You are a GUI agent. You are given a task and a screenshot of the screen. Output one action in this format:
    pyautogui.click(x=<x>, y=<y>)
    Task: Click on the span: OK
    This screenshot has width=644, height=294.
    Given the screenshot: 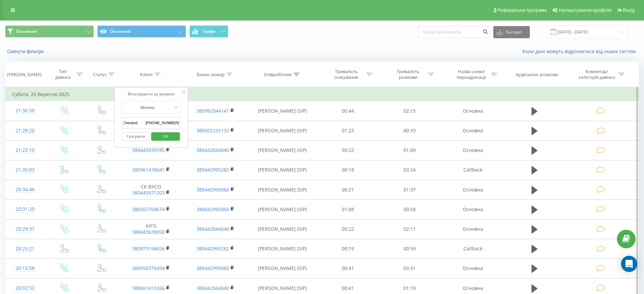 What is the action you would take?
    pyautogui.click(x=166, y=136)
    